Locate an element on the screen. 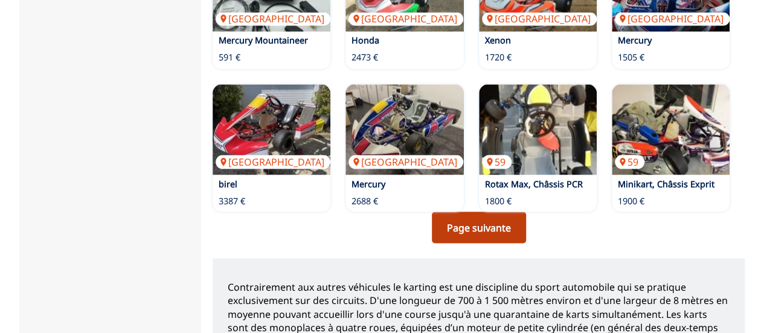 The image size is (764, 333). img: Rotax Max, Châssis PCR is located at coordinates (538, 129).